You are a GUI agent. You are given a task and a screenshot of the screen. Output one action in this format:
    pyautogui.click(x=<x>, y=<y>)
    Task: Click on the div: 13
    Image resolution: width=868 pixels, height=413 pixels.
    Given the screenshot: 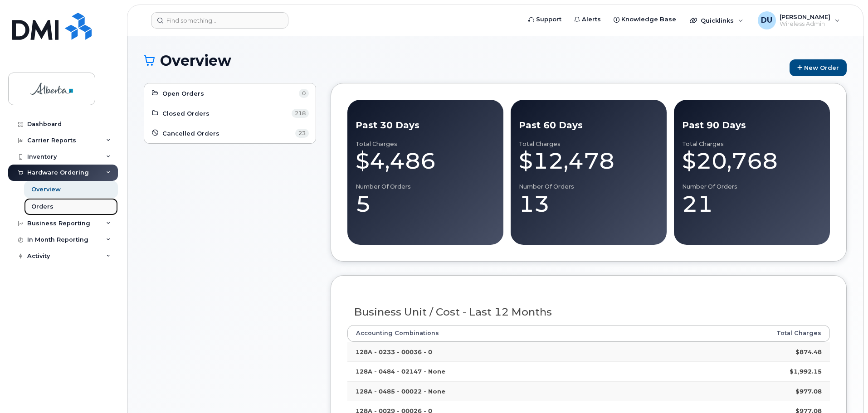 What is the action you would take?
    pyautogui.click(x=589, y=204)
    